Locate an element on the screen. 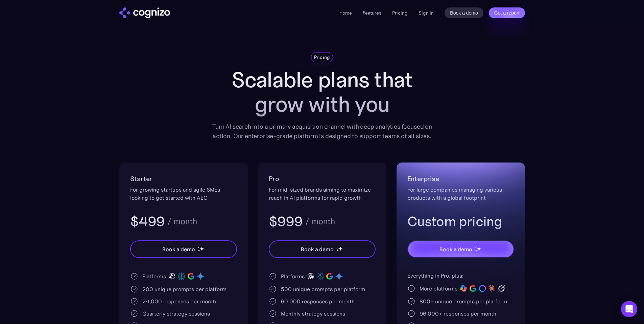 The image size is (644, 324). a: Home is located at coordinates (346, 13).